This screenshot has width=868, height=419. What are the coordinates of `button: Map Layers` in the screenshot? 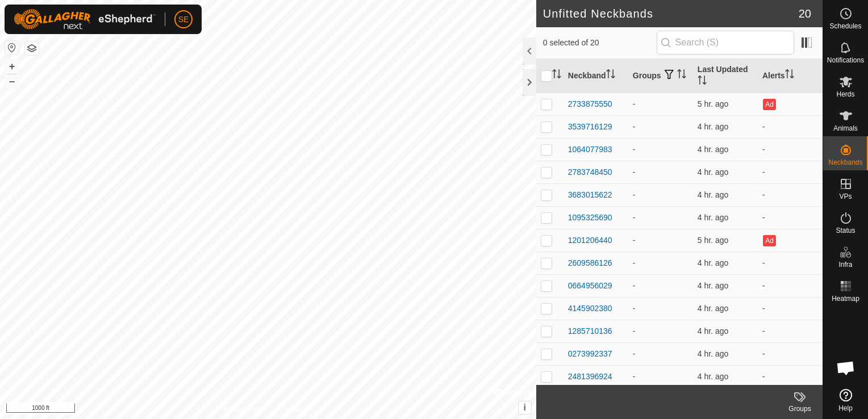 It's located at (32, 49).